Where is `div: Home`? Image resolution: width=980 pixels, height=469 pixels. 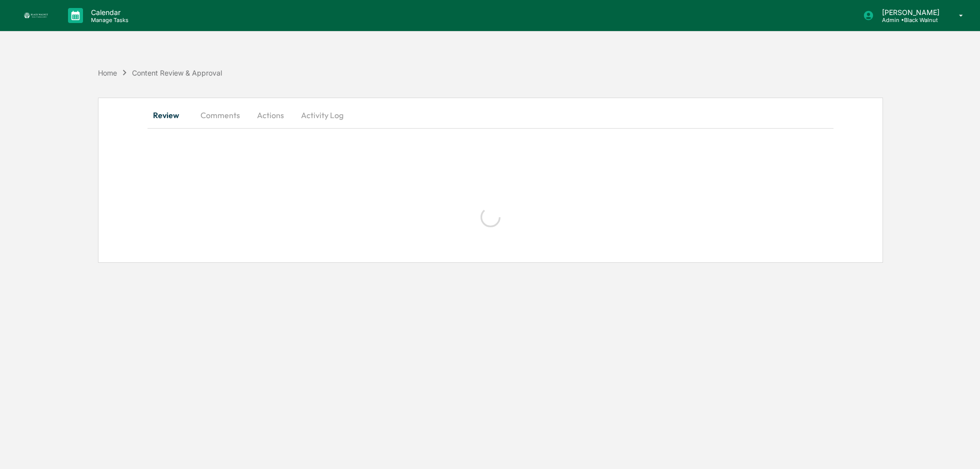 div: Home is located at coordinates (107, 73).